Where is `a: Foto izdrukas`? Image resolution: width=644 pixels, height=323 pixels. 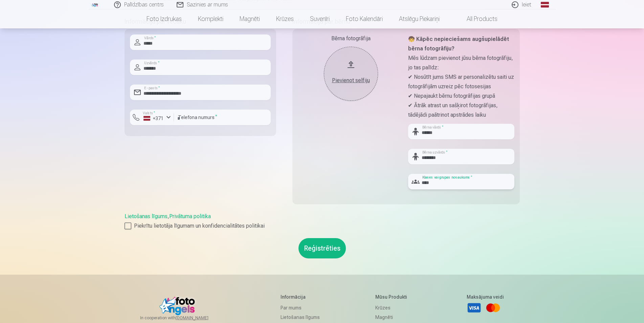
a: Foto izdrukas is located at coordinates (164, 19).